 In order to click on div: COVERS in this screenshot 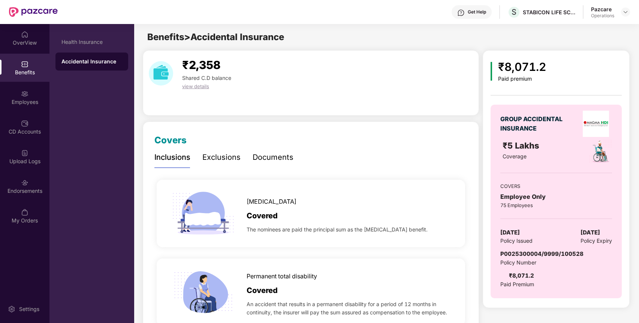, I will do `click(556, 186)`.